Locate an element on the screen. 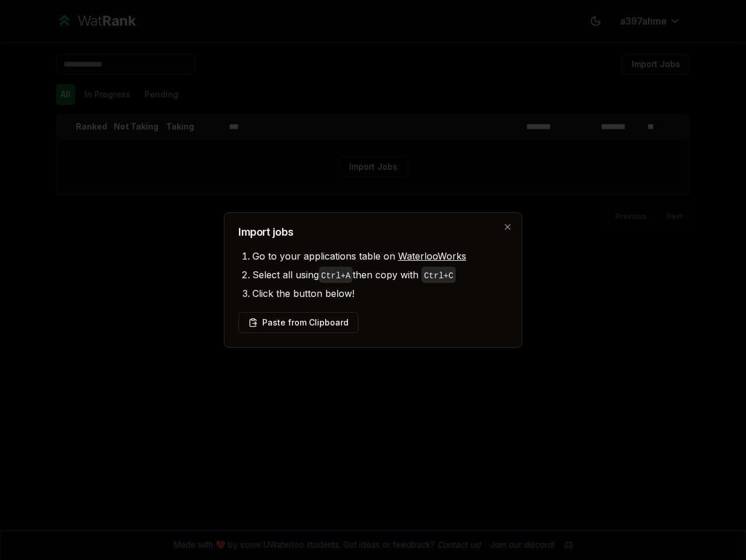 The width and height of the screenshot is (746, 560). a: WaterlooWorks is located at coordinates (432, 256).